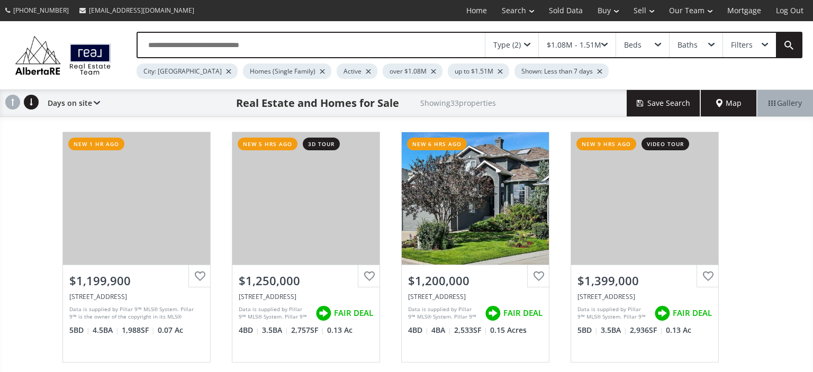 Image resolution: width=813 pixels, height=372 pixels. Describe the element at coordinates (306, 280) in the screenshot. I see `div: $1,250,000` at that location.